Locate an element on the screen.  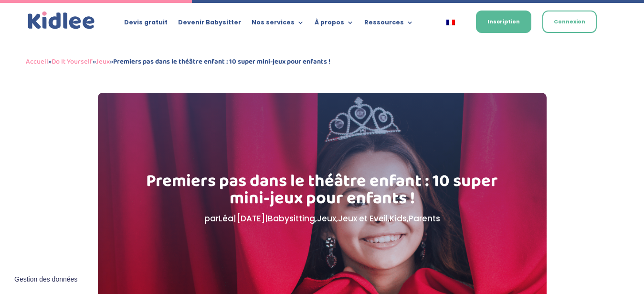
a: Parents is located at coordinates (424, 218).